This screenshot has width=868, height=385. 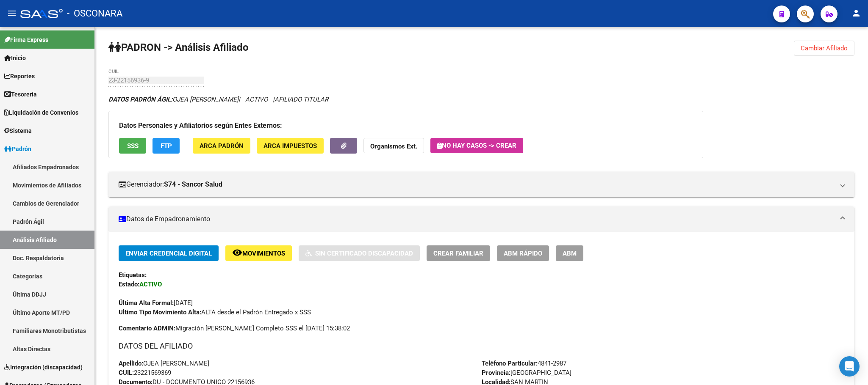 I want to click on span: ABM Rápido, so click(x=523, y=254).